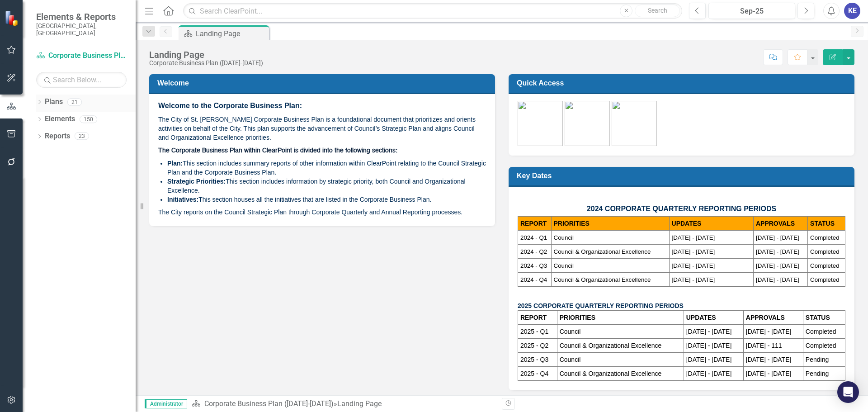  What do you see at coordinates (75, 102) in the screenshot?
I see `div: 21` at bounding box center [75, 102].